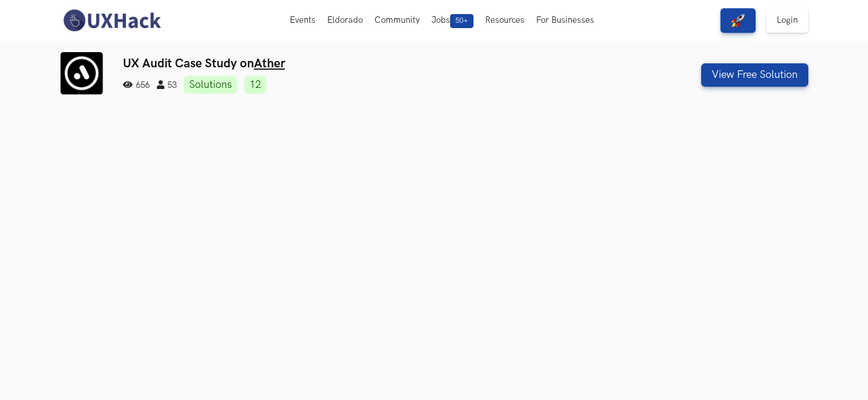  What do you see at coordinates (269, 63) in the screenshot?
I see `a: Ather` at bounding box center [269, 63].